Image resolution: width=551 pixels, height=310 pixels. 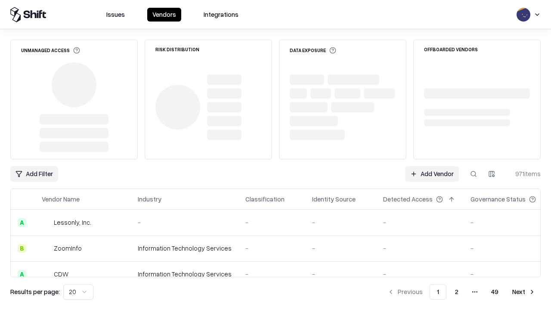 I want to click on div: B, so click(x=22, y=249).